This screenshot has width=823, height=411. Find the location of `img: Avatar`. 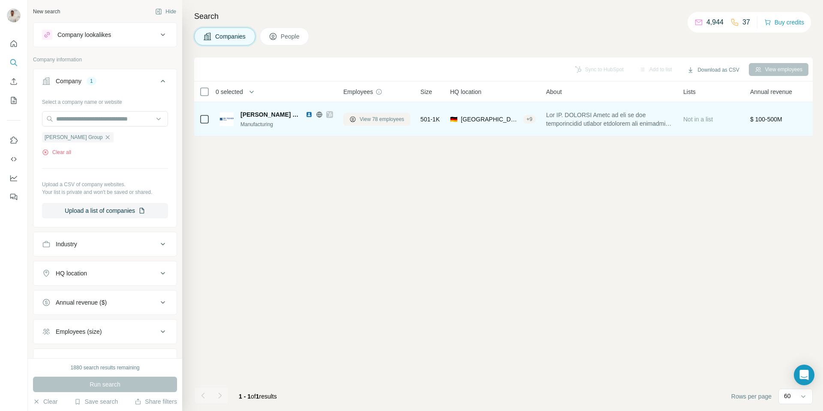

img: Avatar is located at coordinates (14, 15).